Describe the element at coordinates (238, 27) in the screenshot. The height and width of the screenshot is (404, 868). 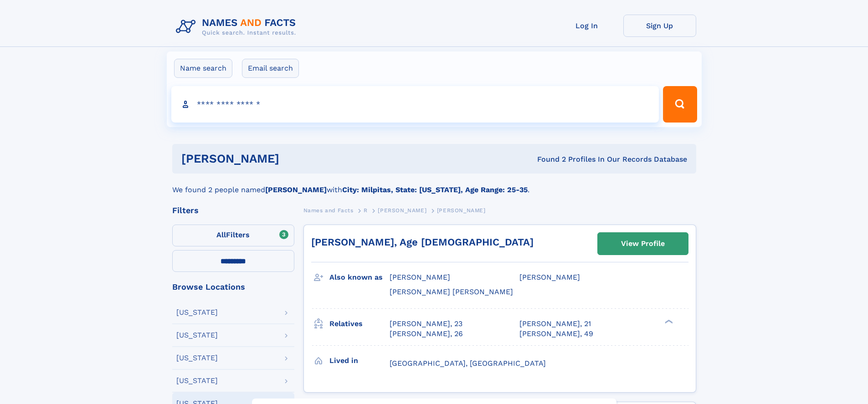
I see `img: Logo Names and Facts` at that location.